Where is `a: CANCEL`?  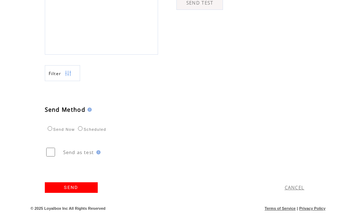
a: CANCEL is located at coordinates (294, 188).